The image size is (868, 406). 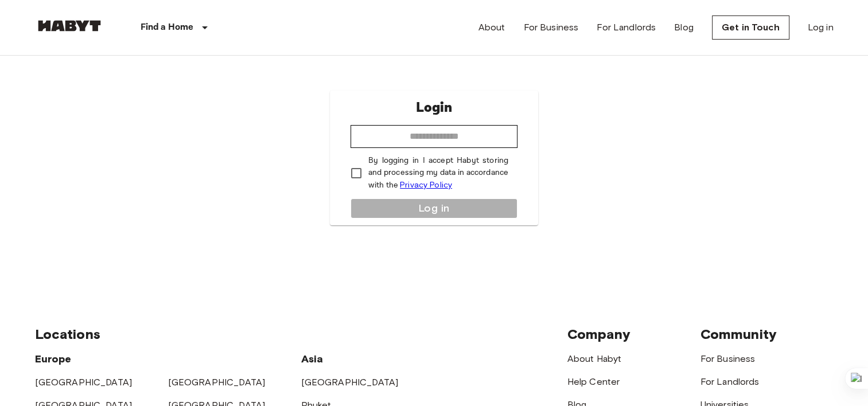 I want to click on span: Asia, so click(x=312, y=359).